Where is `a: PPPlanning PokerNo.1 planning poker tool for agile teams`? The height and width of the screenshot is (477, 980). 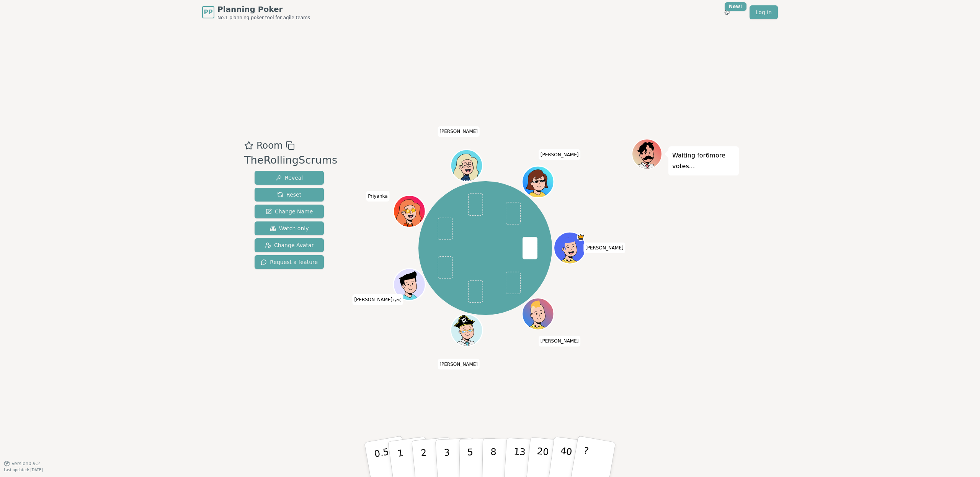
a: PPPlanning PokerNo.1 planning poker tool for agile teams is located at coordinates (256, 12).